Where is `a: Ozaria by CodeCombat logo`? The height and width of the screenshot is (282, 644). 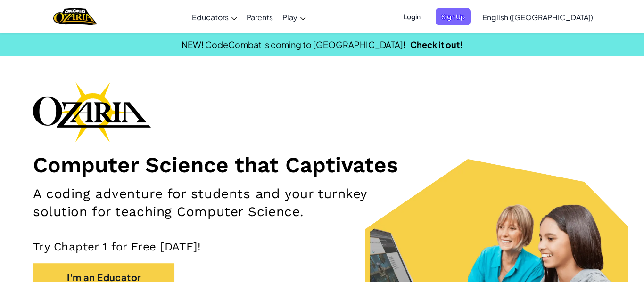
a: Ozaria by CodeCombat logo is located at coordinates (75, 17).